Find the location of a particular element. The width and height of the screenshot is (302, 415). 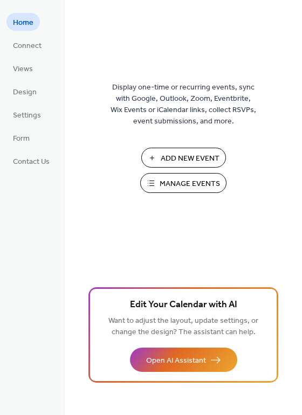

a: Settings is located at coordinates (27, 114).